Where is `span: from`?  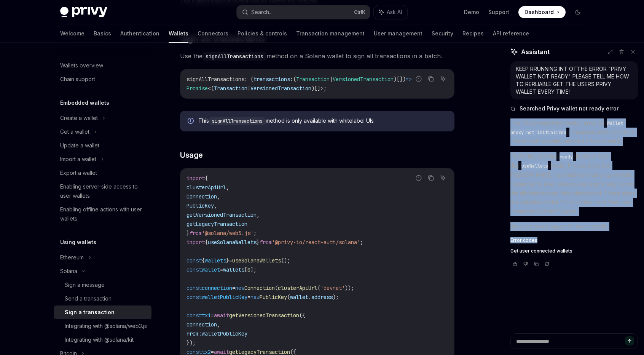 span: from is located at coordinates (196, 233).